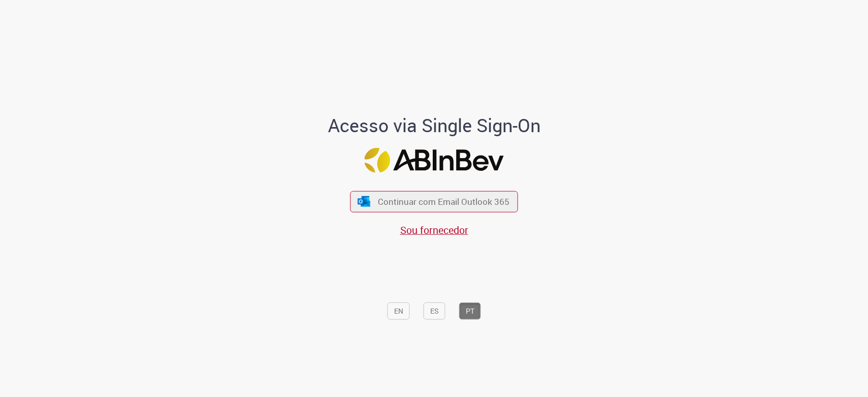  Describe the element at coordinates (364, 201) in the screenshot. I see `img: ícone Azure/Microsoft 360` at that location.